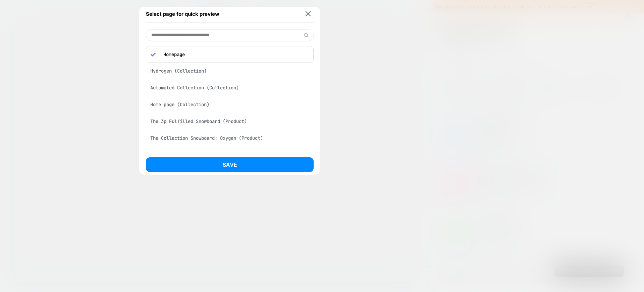  Describe the element at coordinates (182, 14) in the screenshot. I see `span: Select page for quick preview` at that location.